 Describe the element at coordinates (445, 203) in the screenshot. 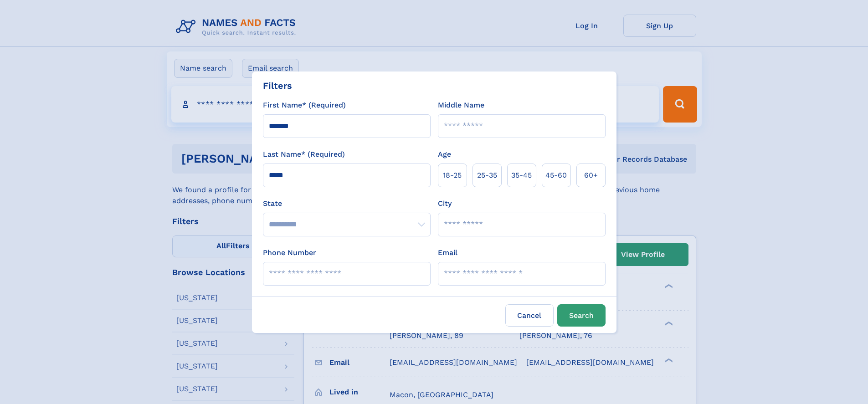

I see `label: City` at that location.